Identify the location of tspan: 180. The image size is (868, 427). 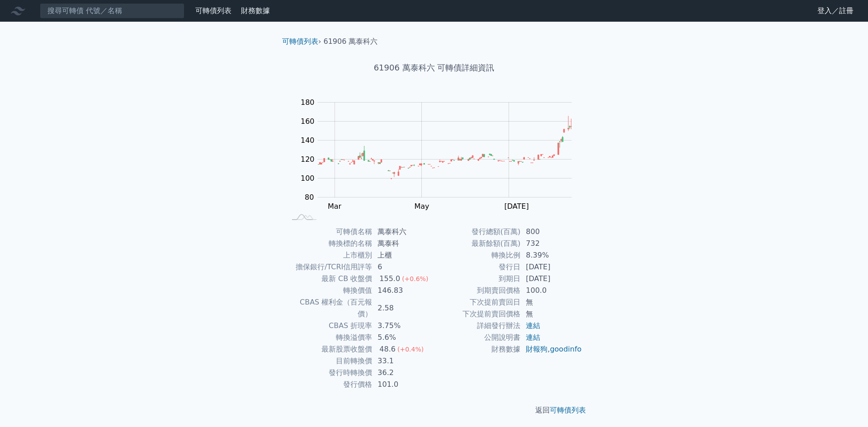
(308, 102).